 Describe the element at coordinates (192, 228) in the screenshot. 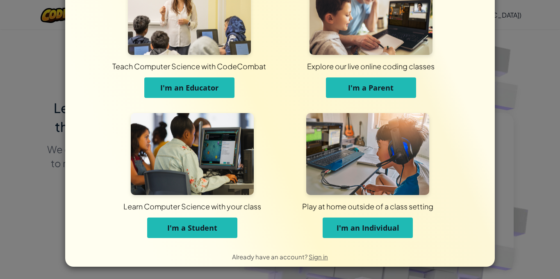

I see `button: I'm a Student` at that location.